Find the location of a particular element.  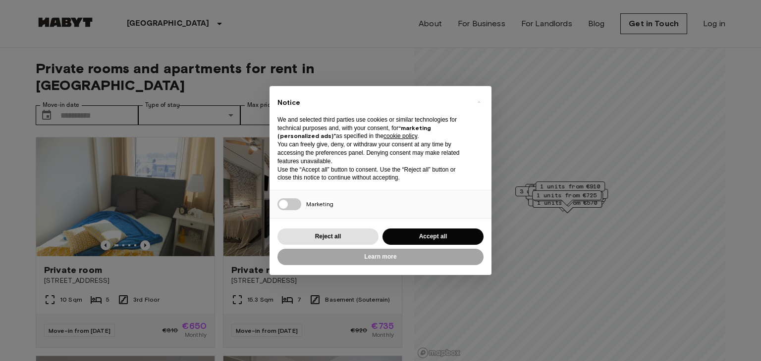

p: We and selected third parties use cookies or similar technologies for technical purposes and, wit... is located at coordinates (372, 128).